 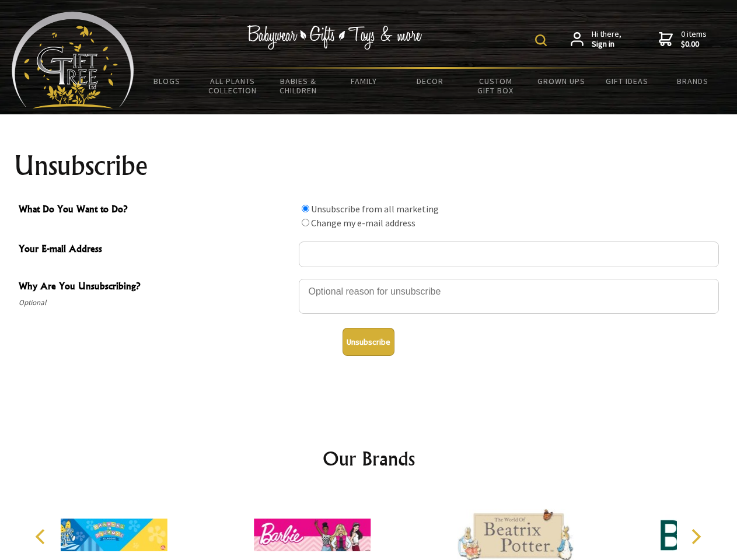 I want to click on span: 0 items, so click(x=694, y=39).